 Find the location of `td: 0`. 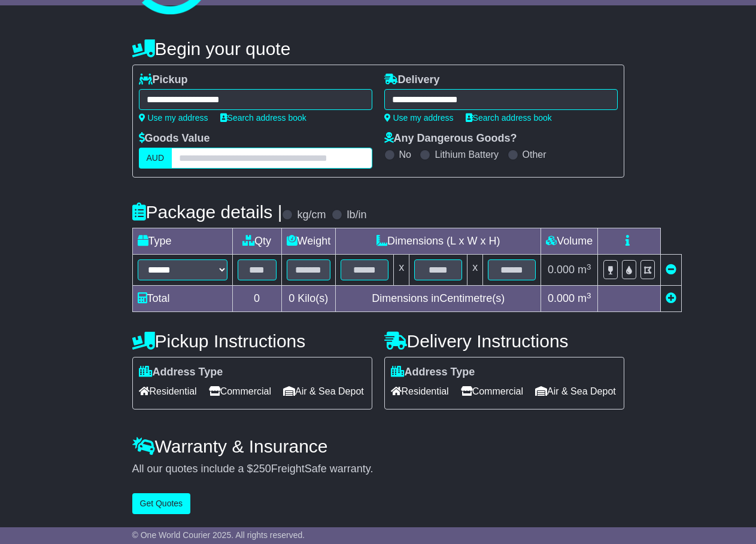

td: 0 is located at coordinates (257, 299).